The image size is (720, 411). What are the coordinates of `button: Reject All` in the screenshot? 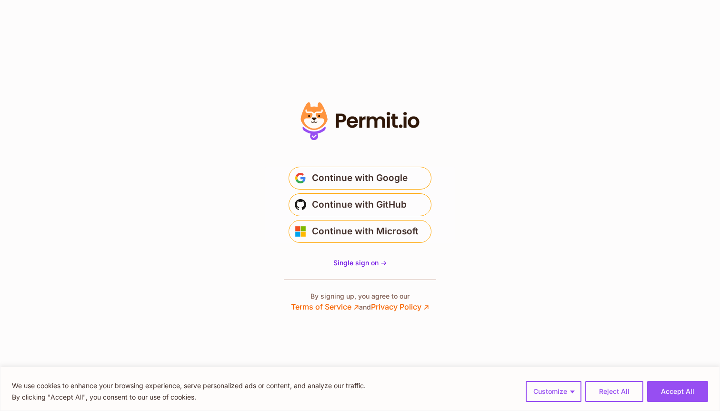 It's located at (614, 391).